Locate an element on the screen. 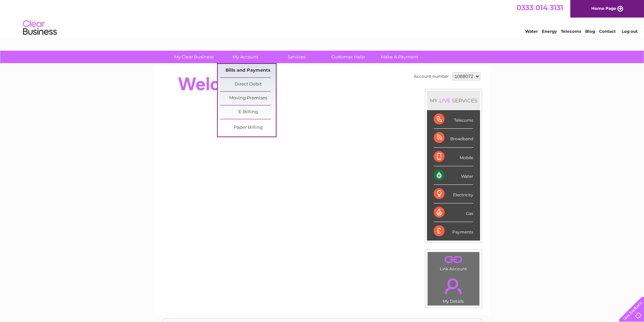  a: Log out is located at coordinates (630, 31).